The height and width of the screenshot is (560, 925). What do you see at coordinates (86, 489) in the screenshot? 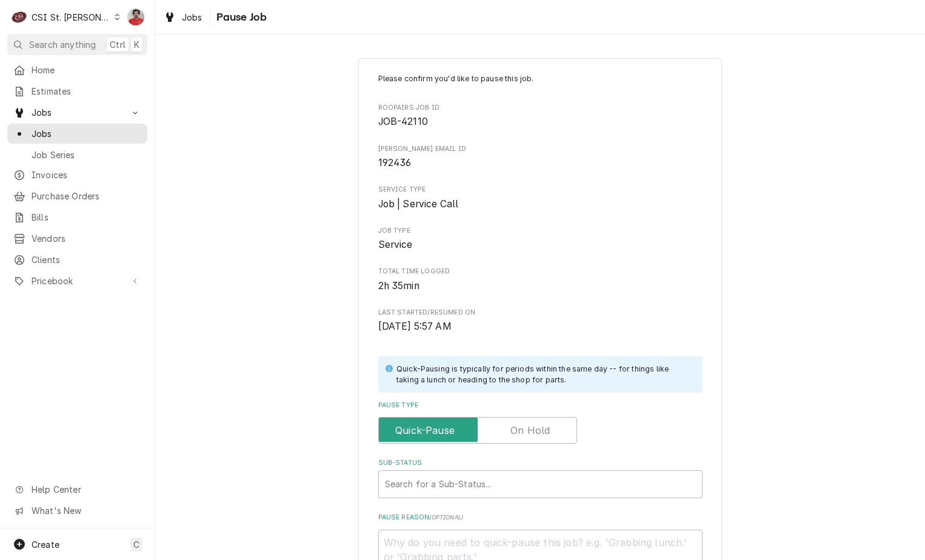
I see `span: Help Center` at bounding box center [86, 489].